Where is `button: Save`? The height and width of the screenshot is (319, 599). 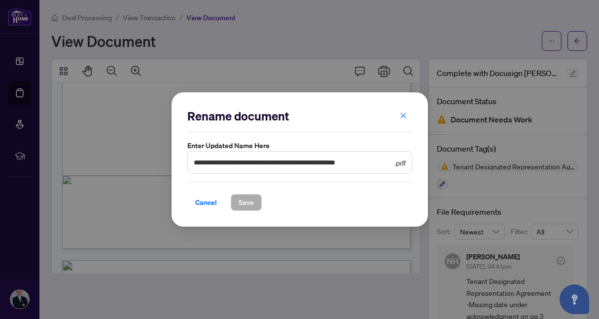 button: Save is located at coordinates (246, 202).